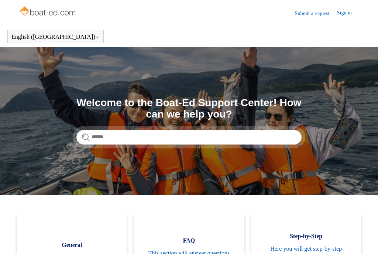 The image size is (378, 254). I want to click on h1: Welcome to the Boat-Ed Support Center! How can we help you?, so click(189, 109).